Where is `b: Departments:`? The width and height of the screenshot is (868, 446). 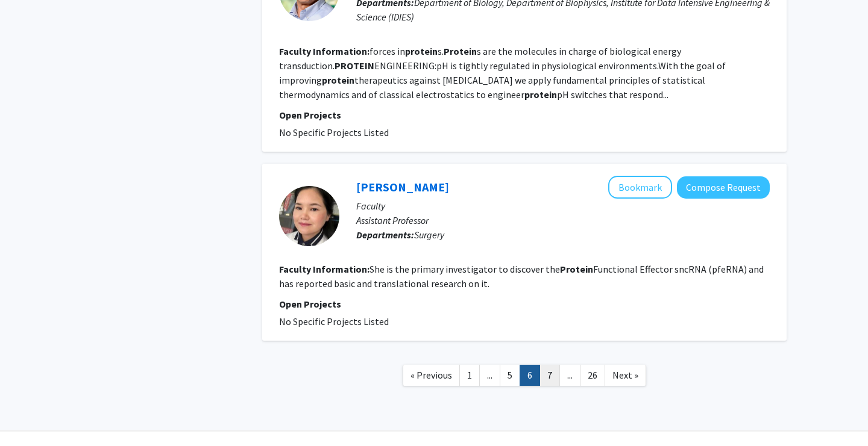 b: Departments: is located at coordinates (385, 235).